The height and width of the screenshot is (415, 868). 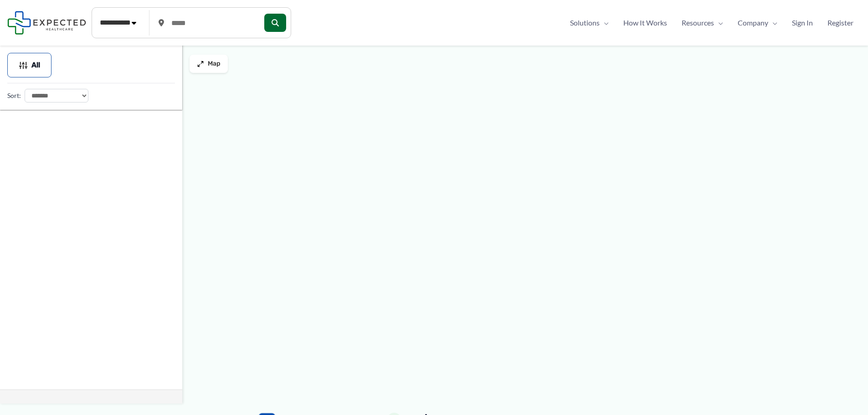 I want to click on img: Expected Healthcare Logo - side, dark font, small, so click(x=46, y=22).